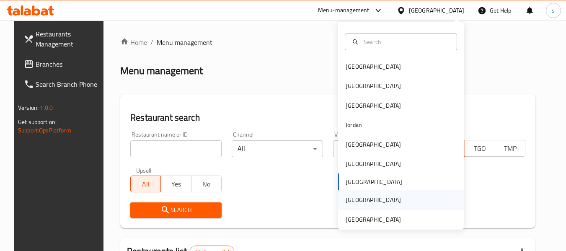 The image size is (566, 251). What do you see at coordinates (63, 84) in the screenshot?
I see `a: Search Branch Phone` at bounding box center [63, 84].